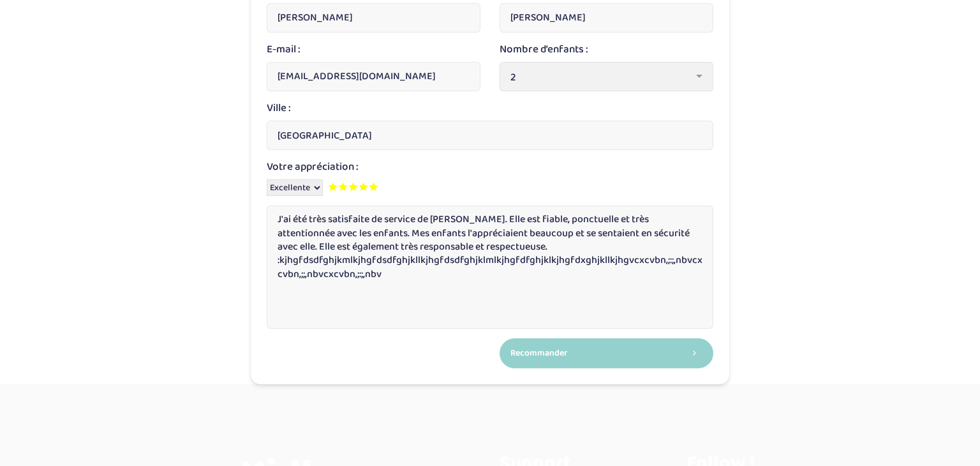 The height and width of the screenshot is (466, 980). What do you see at coordinates (606, 353) in the screenshot?
I see `button: Recommander` at bounding box center [606, 353].